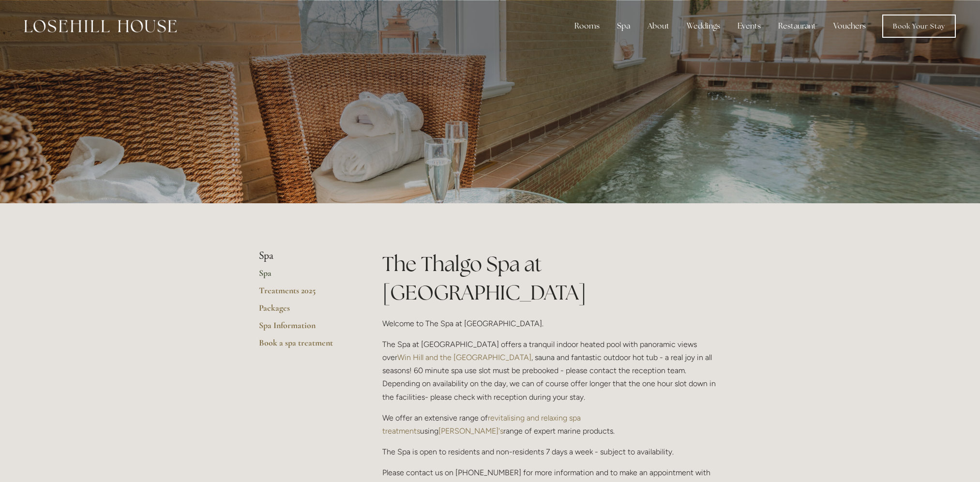 The width and height of the screenshot is (980, 482). I want to click on div: Spa, so click(624, 26).